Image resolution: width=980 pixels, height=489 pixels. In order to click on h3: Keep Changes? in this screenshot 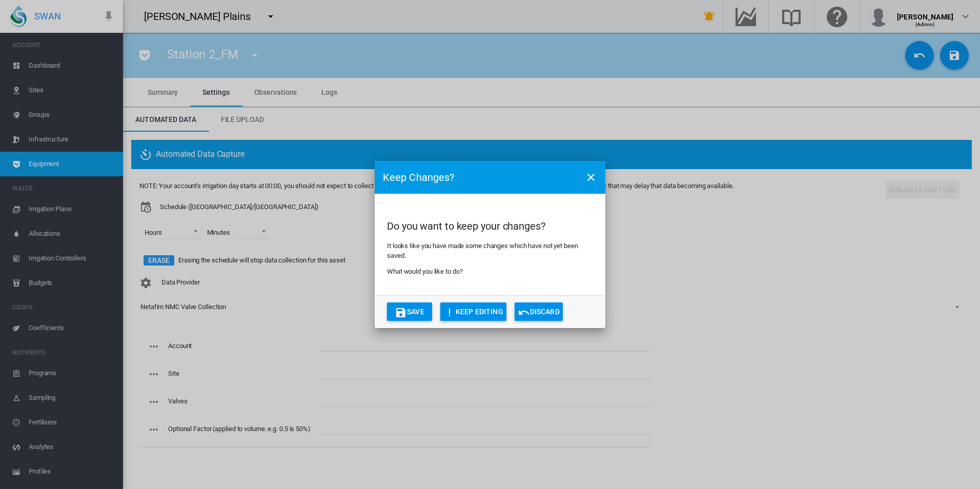, I will do `click(418, 177)`.